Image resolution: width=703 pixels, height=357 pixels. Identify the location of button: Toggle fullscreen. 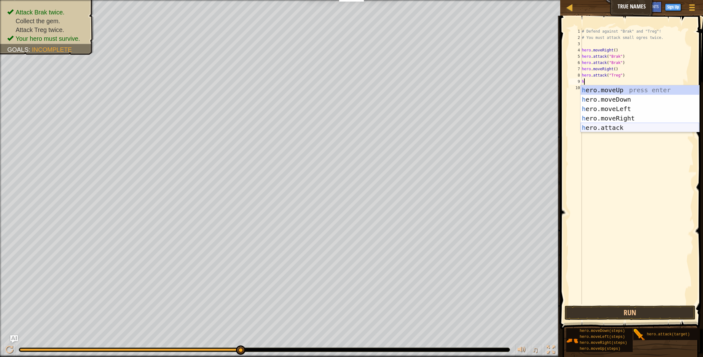
(550, 350).